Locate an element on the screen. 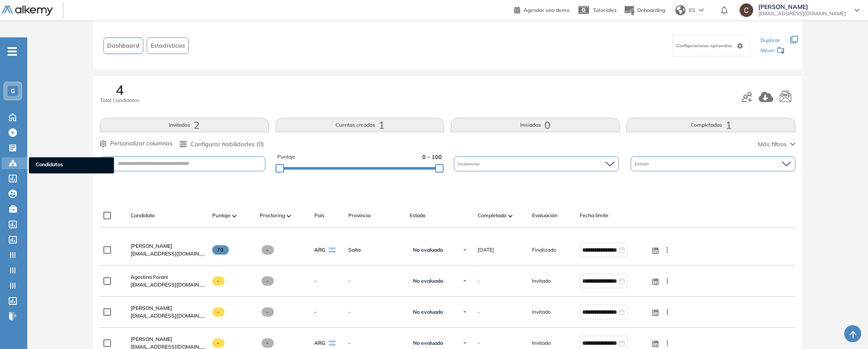  span: Finalizado is located at coordinates (544, 250).